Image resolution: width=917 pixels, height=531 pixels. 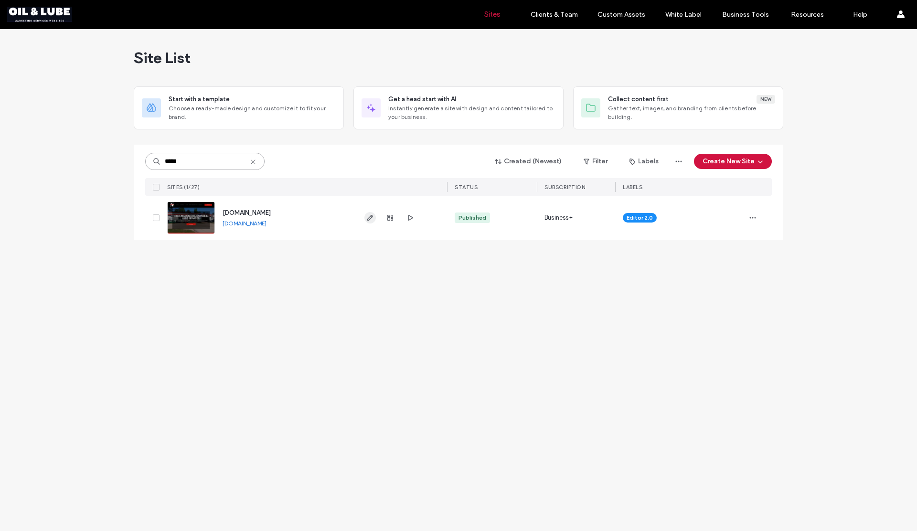 I want to click on div: New, so click(x=765, y=99).